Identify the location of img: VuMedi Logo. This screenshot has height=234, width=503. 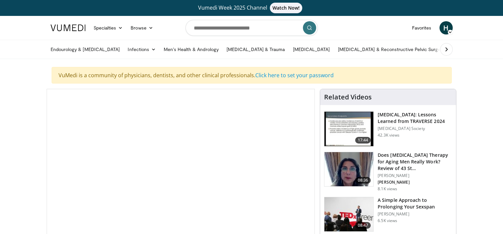
(68, 28).